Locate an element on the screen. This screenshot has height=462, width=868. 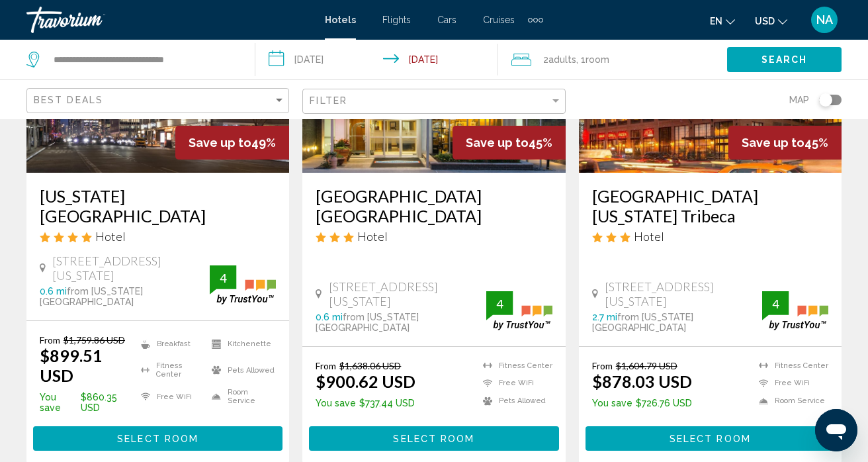
span: Best Deals is located at coordinates (68, 100).